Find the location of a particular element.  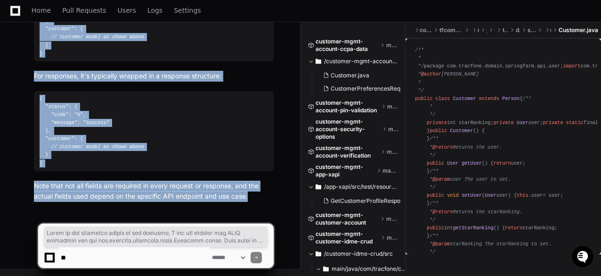

span: this is located at coordinates (523, 195).